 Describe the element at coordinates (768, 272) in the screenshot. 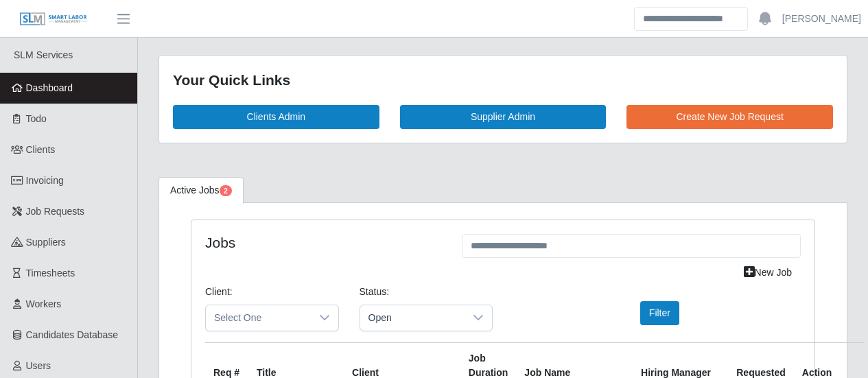

I see `a: New Job` at that location.